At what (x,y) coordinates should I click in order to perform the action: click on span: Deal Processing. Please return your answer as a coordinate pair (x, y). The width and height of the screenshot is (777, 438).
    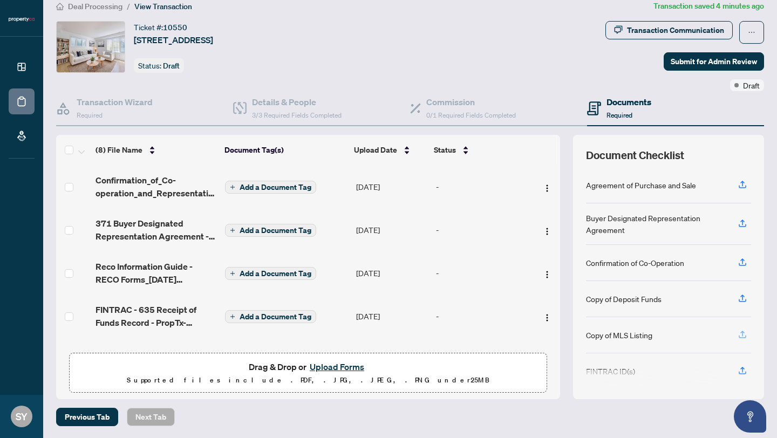
    Looking at the image, I should click on (95, 6).